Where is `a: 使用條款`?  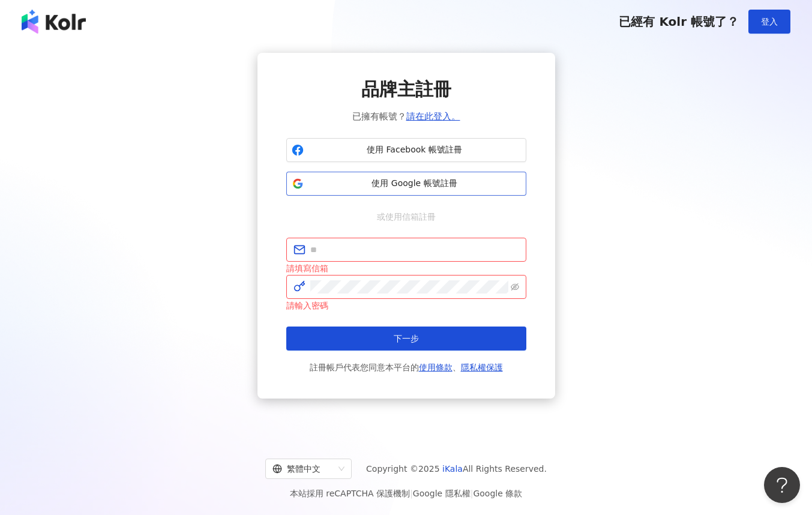 a: 使用條款 is located at coordinates (436, 367).